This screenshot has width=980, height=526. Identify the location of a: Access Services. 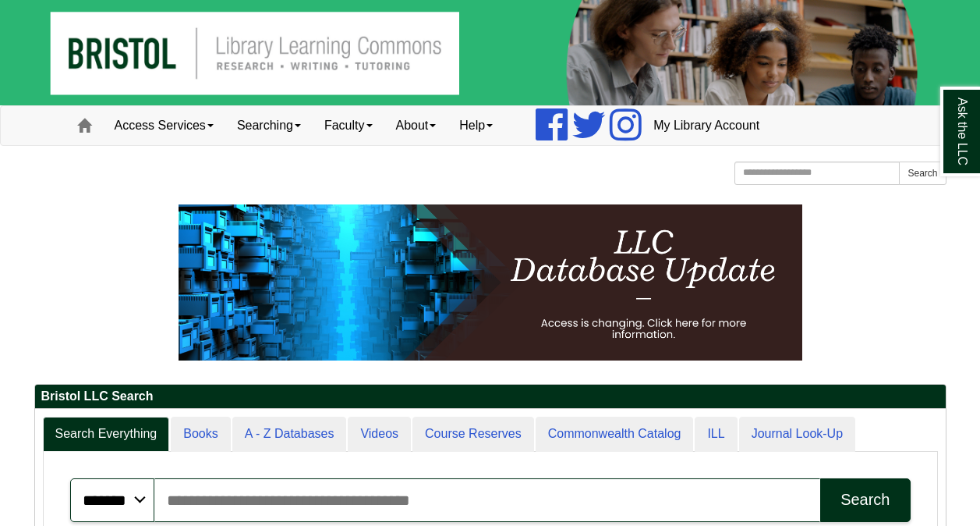
(163, 125).